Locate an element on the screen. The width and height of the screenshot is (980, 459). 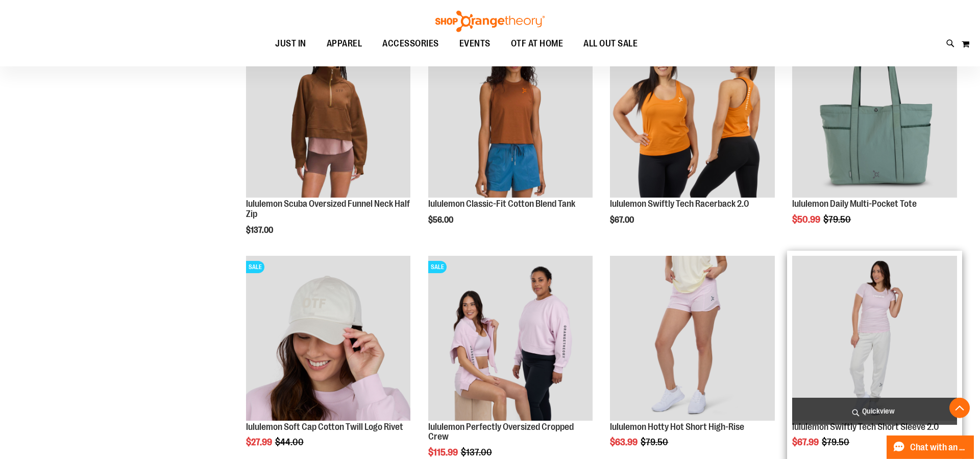
img: lululemon Swiftly Tech Racerback 2.0 is located at coordinates (692, 115).